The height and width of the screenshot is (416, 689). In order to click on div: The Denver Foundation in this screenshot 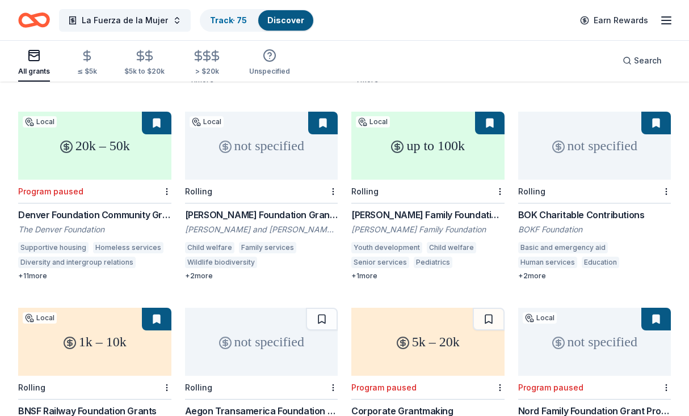, I will do `click(95, 230)`.